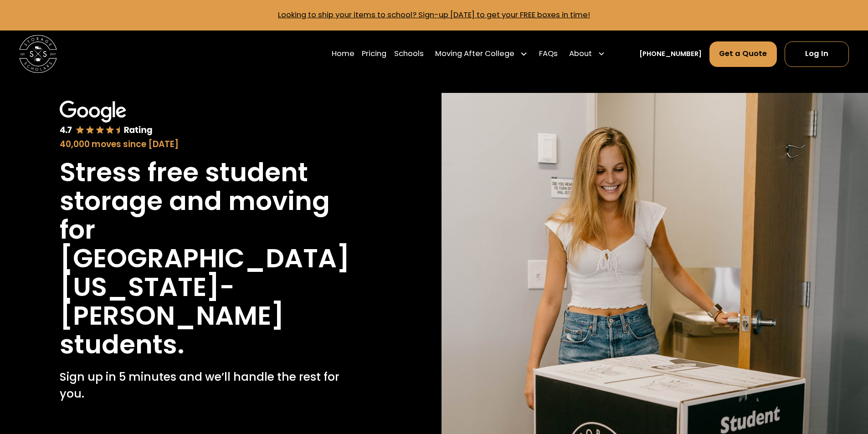  Describe the element at coordinates (743, 54) in the screenshot. I see `a: Get a Quote` at that location.